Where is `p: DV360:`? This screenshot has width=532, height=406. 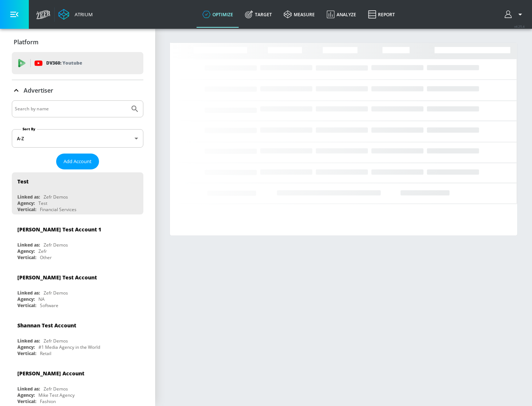
p: DV360: is located at coordinates (64, 63).